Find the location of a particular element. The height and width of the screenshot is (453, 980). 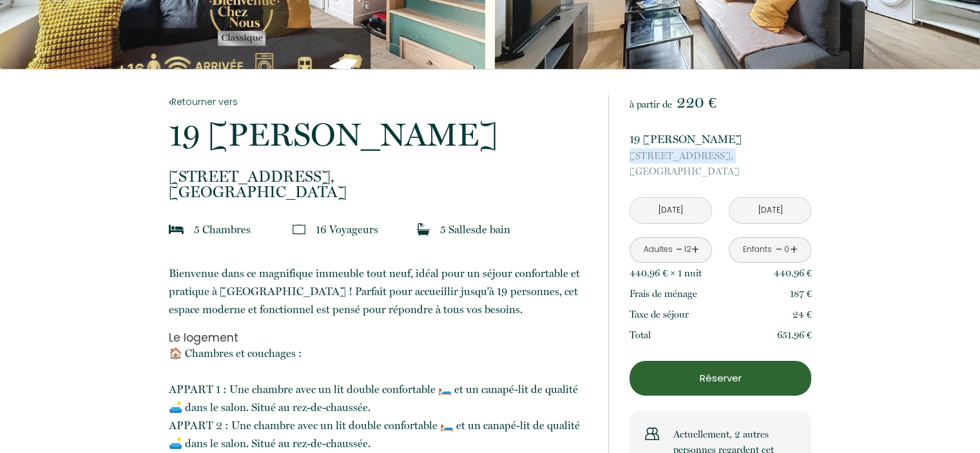

p: Frais de ménage is located at coordinates (663, 294).